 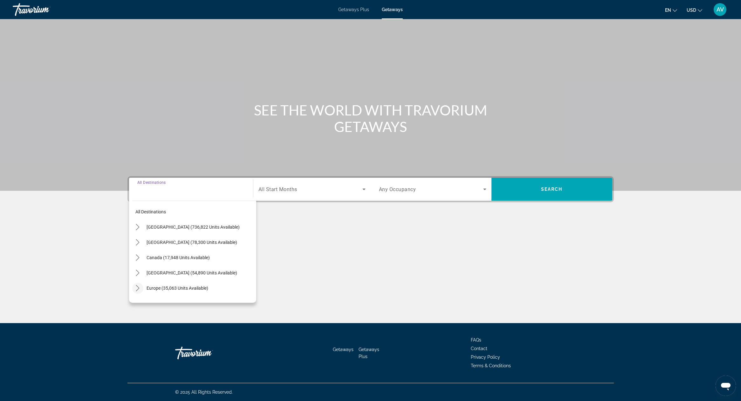 What do you see at coordinates (138, 288) in the screenshot?
I see `button: Toggle Europe (35,063 units available) submenu` at bounding box center [138, 288].